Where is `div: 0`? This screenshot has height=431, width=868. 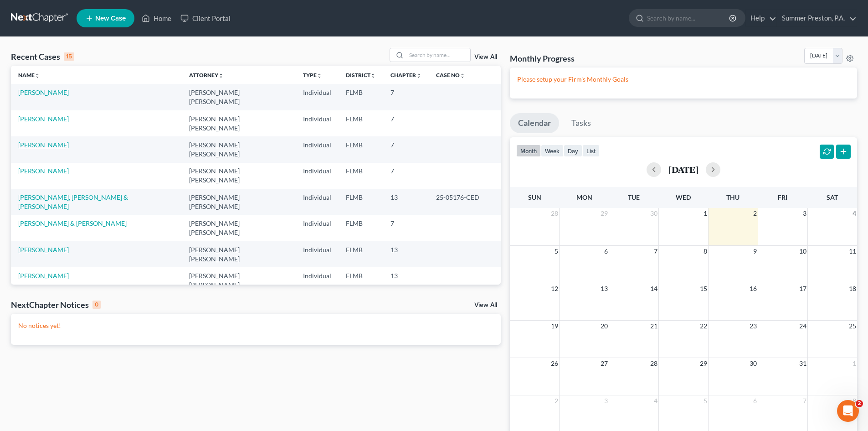 div: 0 is located at coordinates (97, 305).